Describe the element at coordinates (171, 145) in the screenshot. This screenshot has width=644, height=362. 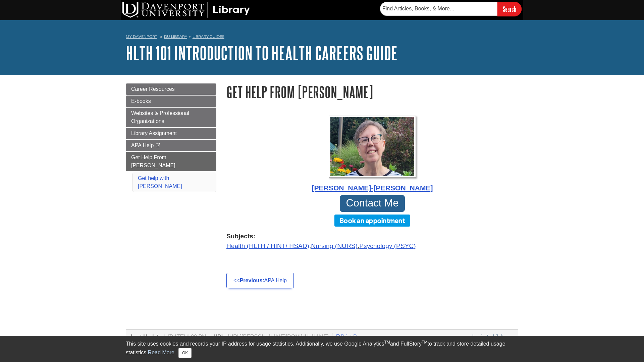
I see `a: APA Help` at that location.